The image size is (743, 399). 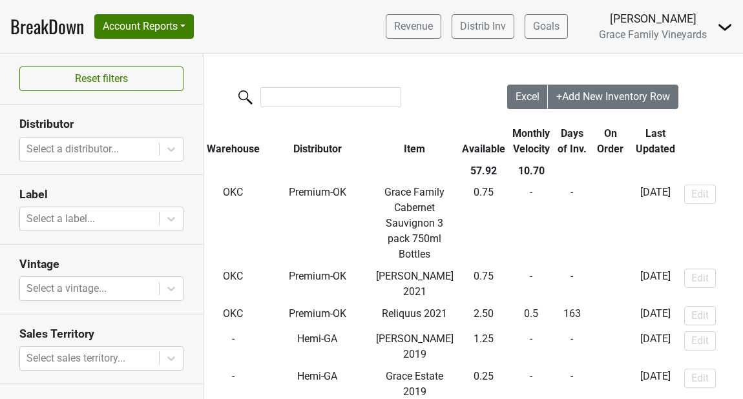 What do you see at coordinates (101, 195) in the screenshot?
I see `h3: Label` at bounding box center [101, 195].